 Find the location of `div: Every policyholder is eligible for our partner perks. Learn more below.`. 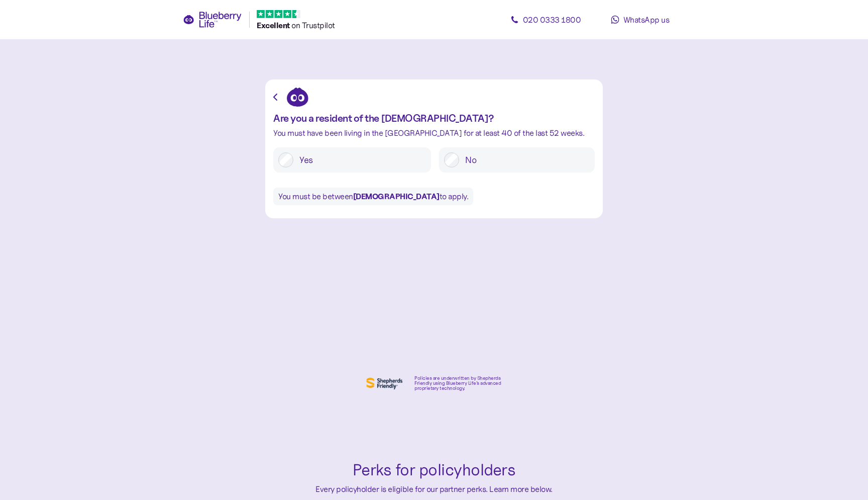

div: Every policyholder is eligible for our partner perks. Learn more below. is located at coordinates (434, 489).